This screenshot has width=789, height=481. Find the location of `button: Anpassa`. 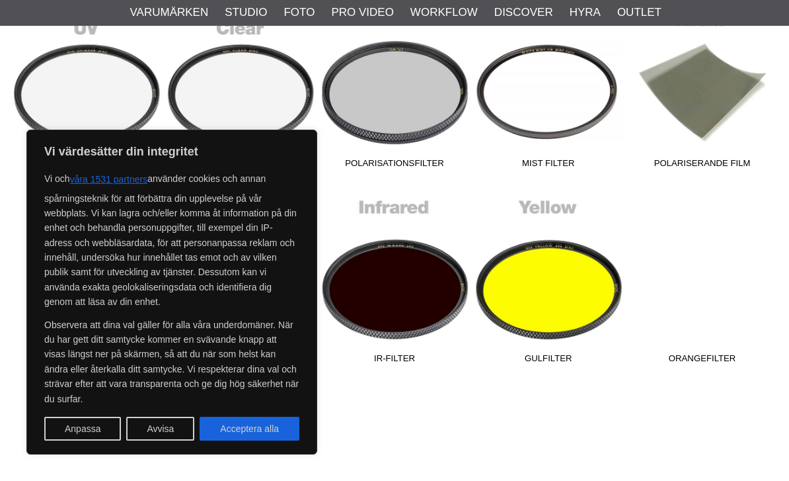

button: Anpassa is located at coordinates (83, 428).